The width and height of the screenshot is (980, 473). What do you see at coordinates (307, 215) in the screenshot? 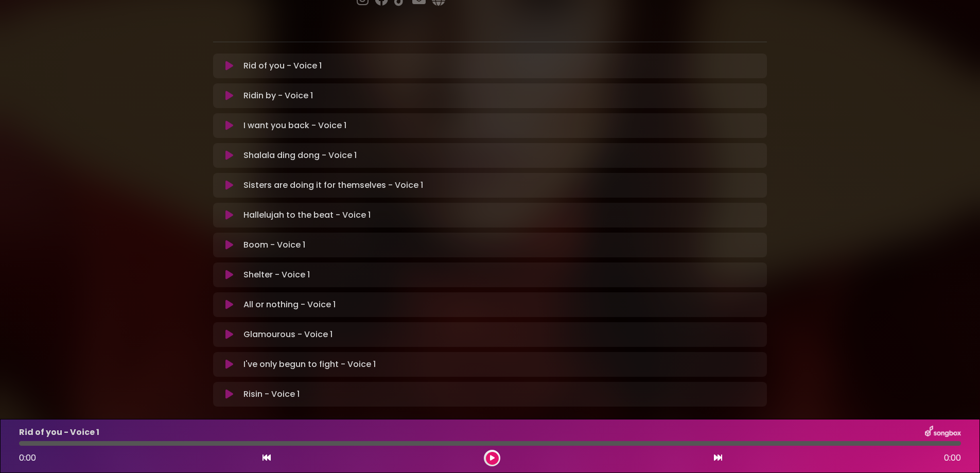
I see `p: Hallelujah to the beat - Voice 1` at bounding box center [307, 215].